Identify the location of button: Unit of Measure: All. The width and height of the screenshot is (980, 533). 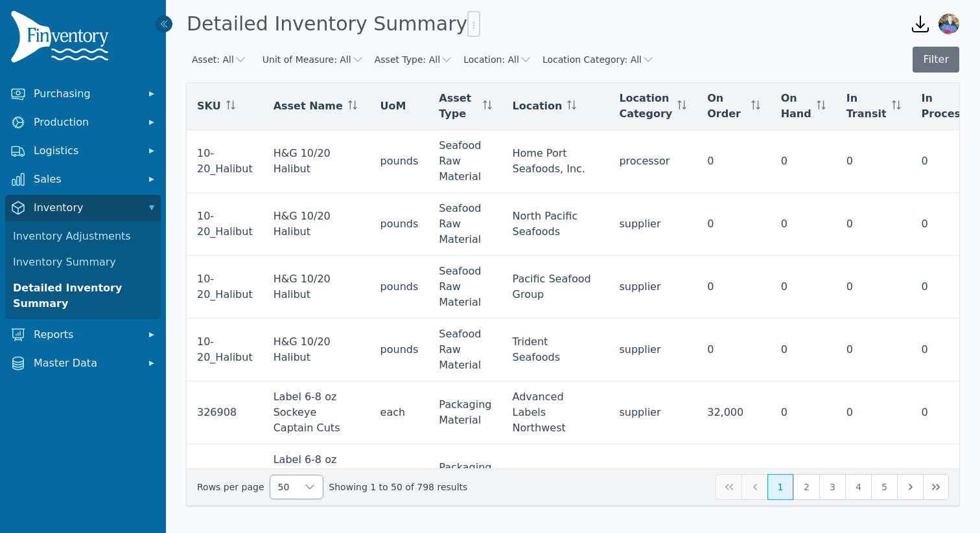
(313, 59).